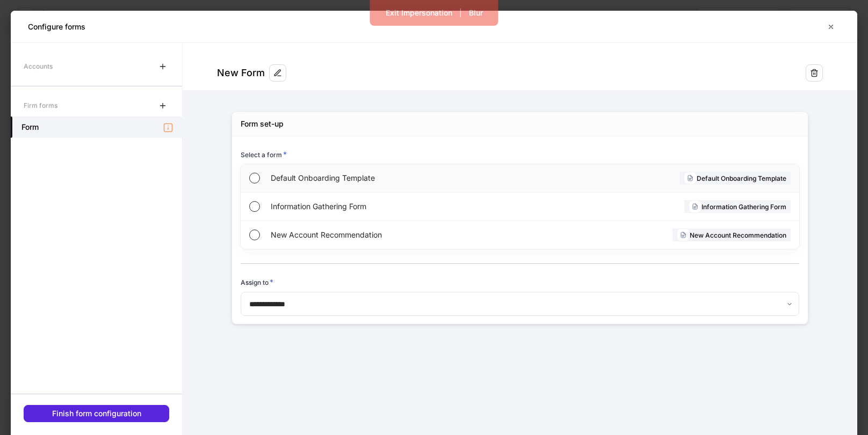 Image resolution: width=868 pixels, height=435 pixels. What do you see at coordinates (395, 178) in the screenshot?
I see `span: Default Onboarding Template` at bounding box center [395, 178].